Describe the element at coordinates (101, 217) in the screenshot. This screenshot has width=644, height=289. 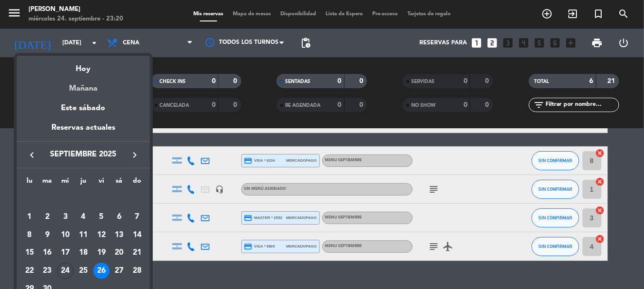
I see `div: 5` at that location.